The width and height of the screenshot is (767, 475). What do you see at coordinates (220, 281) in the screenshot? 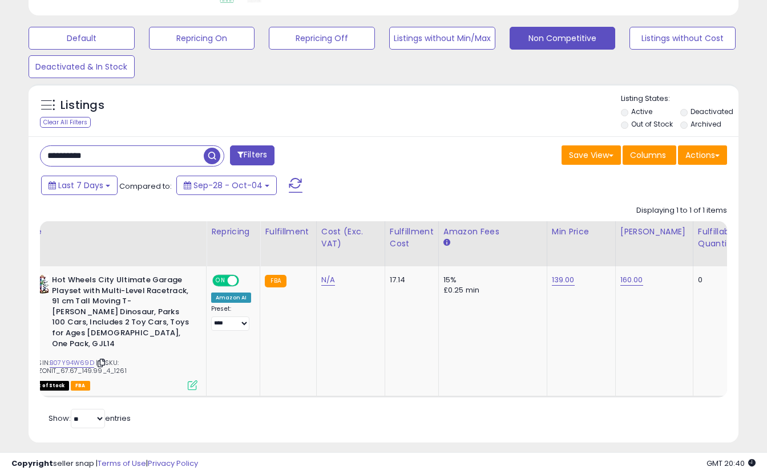
I see `span: ON` at bounding box center [220, 281].